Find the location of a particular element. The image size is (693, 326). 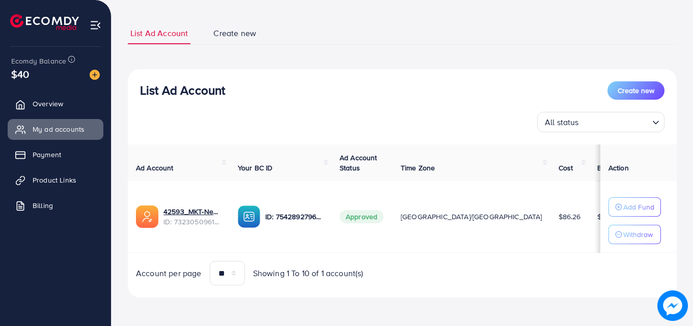

span: Billing is located at coordinates (43, 206).